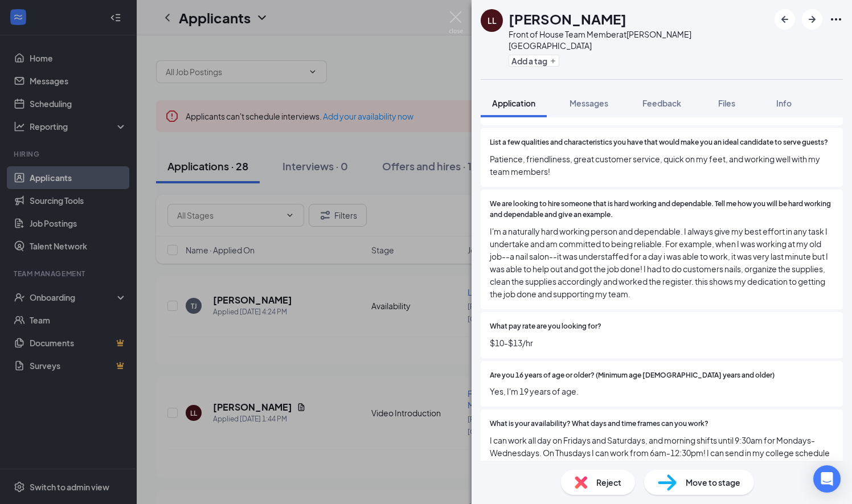  Describe the element at coordinates (812, 19) in the screenshot. I see `svg: ArrowRight` at that location.